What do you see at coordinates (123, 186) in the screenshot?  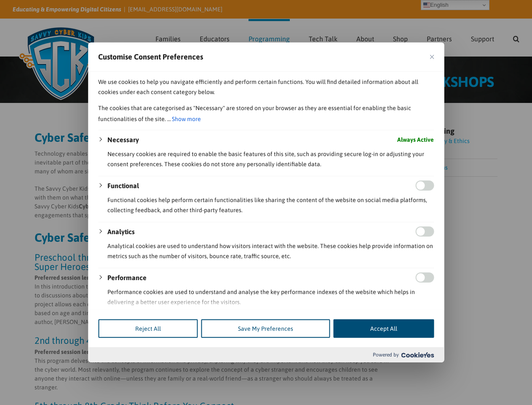 I see `button: Functional` at bounding box center [123, 186].